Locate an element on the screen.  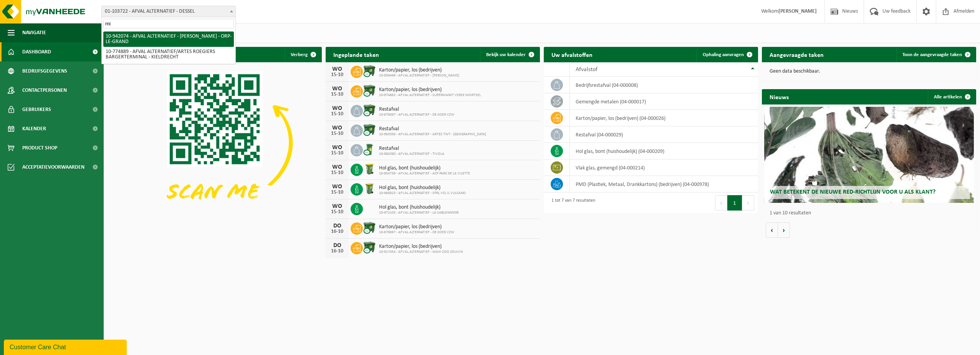
td: vlak glas, gemengd (04-000214) is located at coordinates (664, 168).